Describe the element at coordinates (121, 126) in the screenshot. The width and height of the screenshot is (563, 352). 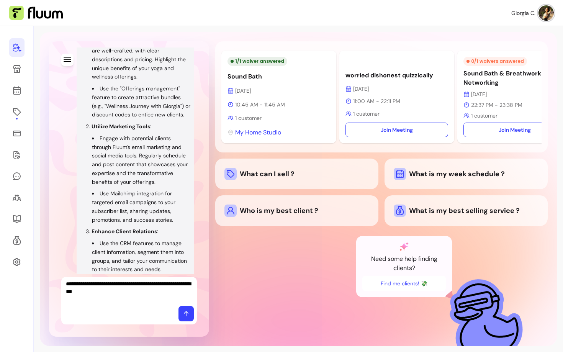
I see `strong: Utilize Marketing Tools` at that location.